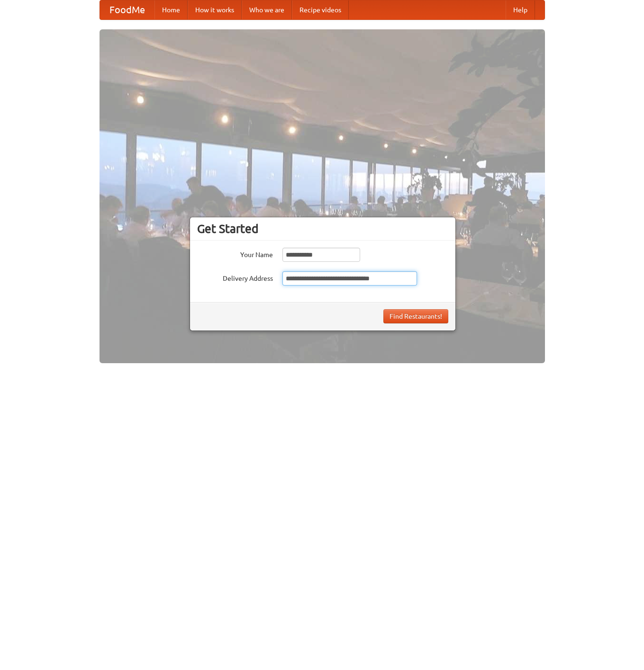  I want to click on label: Your Name, so click(235, 253).